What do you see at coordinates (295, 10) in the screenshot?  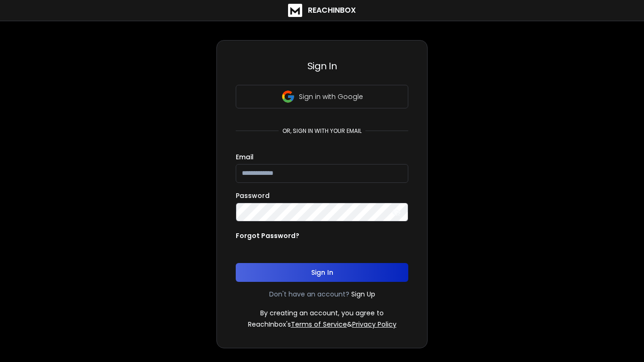 I see `img: logo` at bounding box center [295, 10].